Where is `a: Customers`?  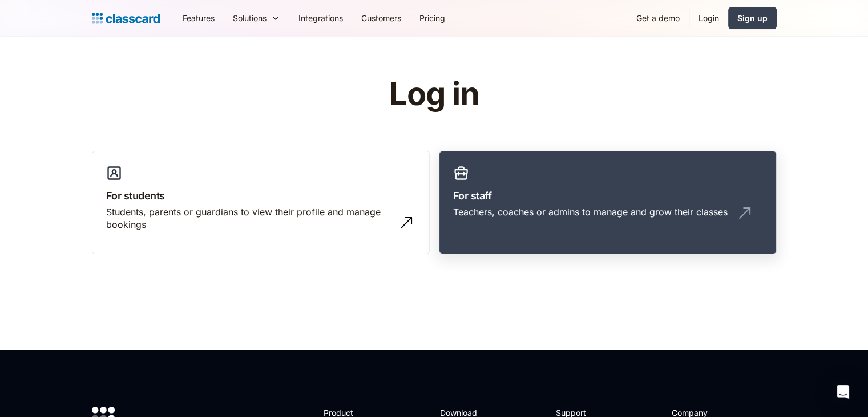
a: Customers is located at coordinates (381, 18).